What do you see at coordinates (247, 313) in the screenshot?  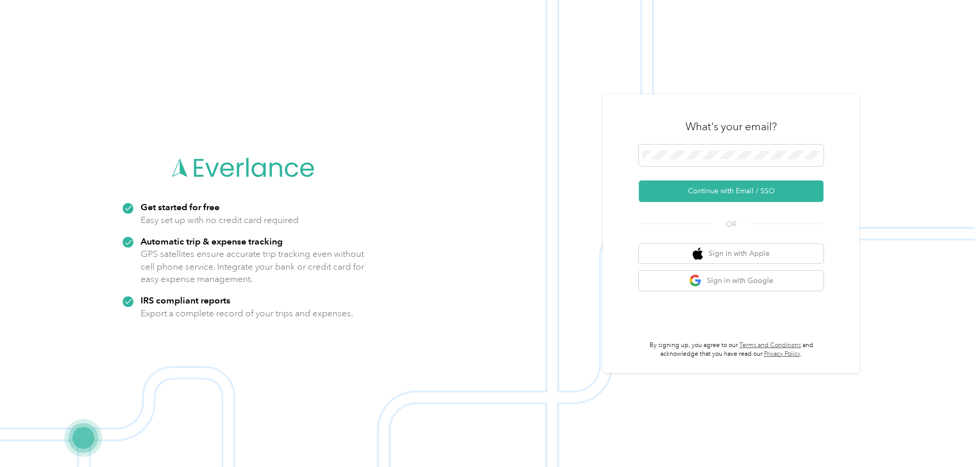 I see `p: Export a complete record of your trips and expenses.` at bounding box center [247, 313].